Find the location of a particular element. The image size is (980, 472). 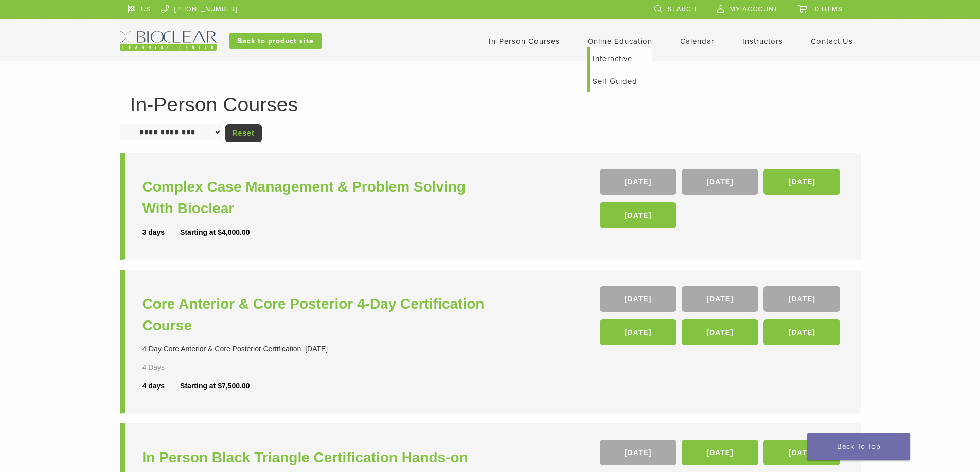

span: Search is located at coordinates (682, 9).